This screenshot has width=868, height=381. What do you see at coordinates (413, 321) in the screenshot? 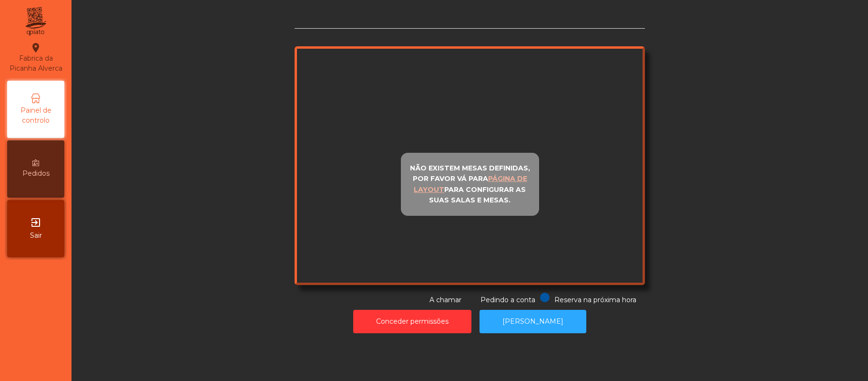
I see `button: Conceder permissões` at bounding box center [413, 321].